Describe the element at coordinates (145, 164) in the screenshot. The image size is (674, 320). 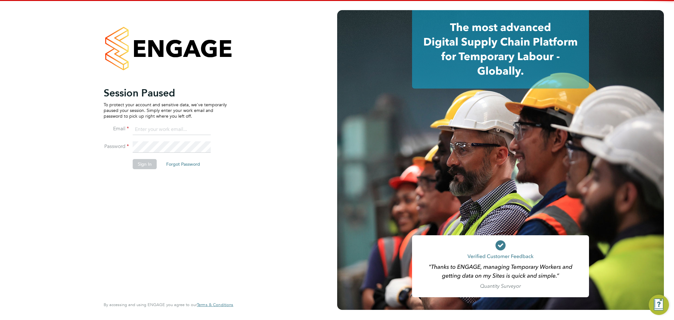
I see `button: Sign In` at that location.